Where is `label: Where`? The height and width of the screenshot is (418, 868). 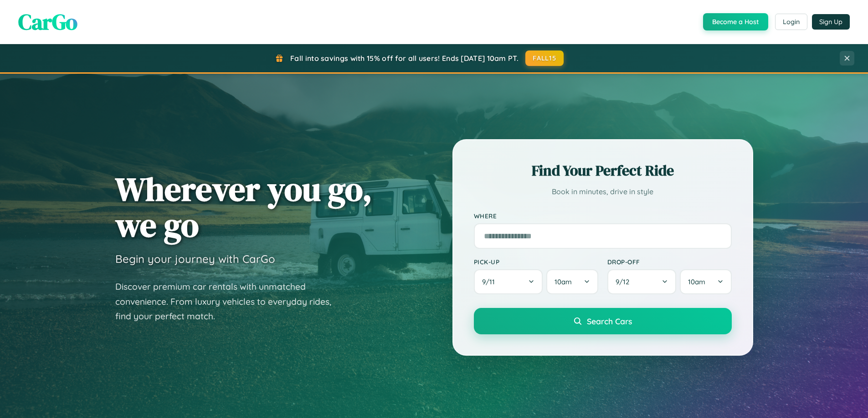
label: Where is located at coordinates (603, 216).